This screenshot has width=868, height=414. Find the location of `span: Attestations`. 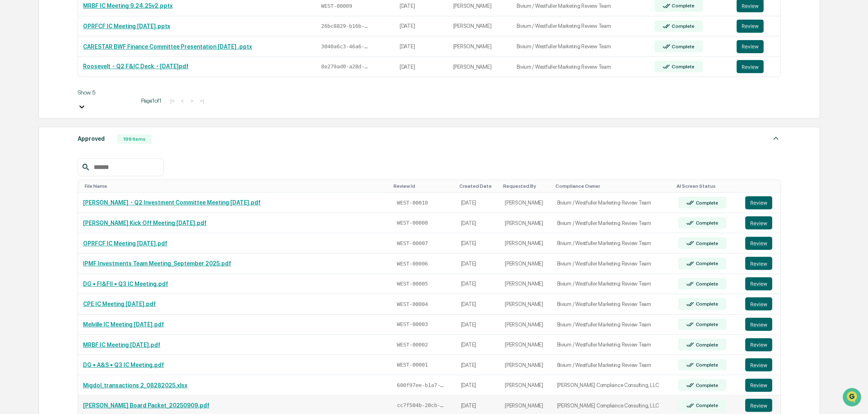

span: Attestations is located at coordinates (84, 171).